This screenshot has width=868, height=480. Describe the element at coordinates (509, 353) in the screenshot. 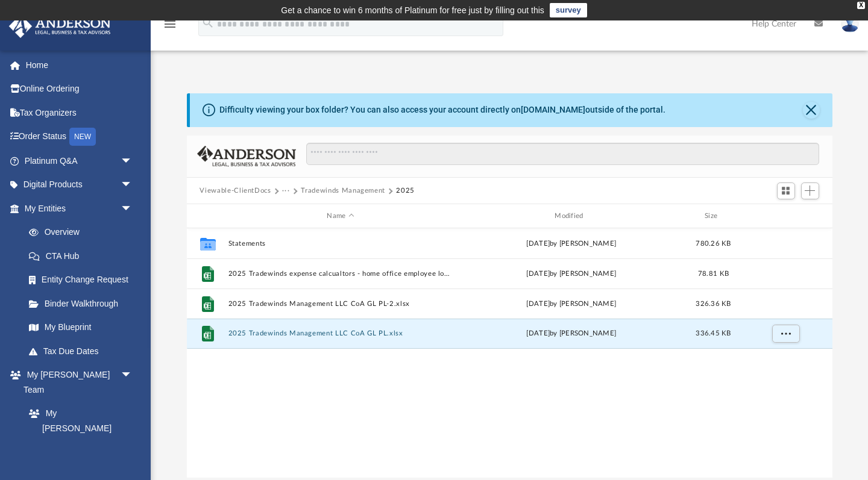

I see `div: grid` at that location.